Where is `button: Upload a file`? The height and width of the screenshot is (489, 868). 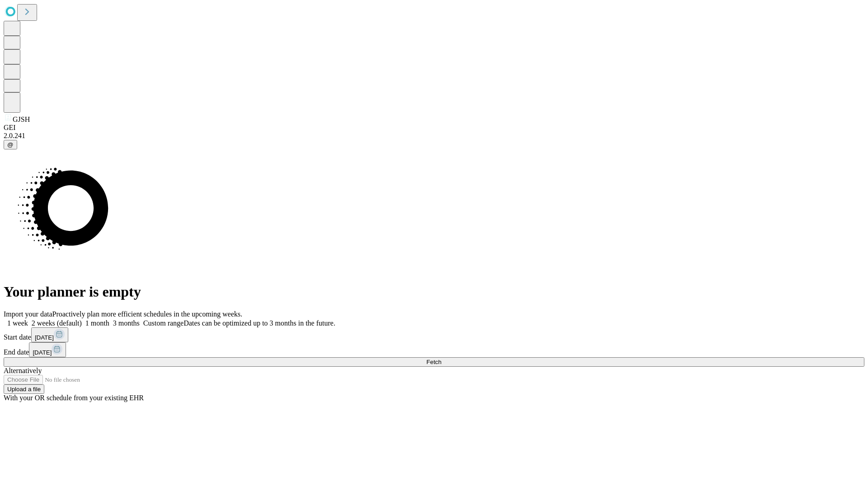
button: Upload a file is located at coordinates (24, 389).